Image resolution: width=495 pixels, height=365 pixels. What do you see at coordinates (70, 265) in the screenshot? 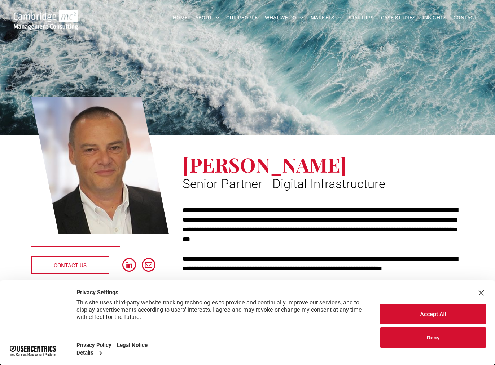
I see `a: CONTACT US` at bounding box center [70, 265].